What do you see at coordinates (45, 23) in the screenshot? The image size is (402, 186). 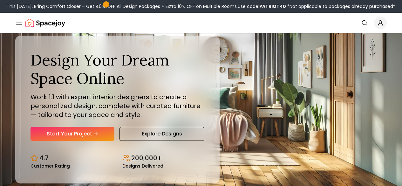 I see `img: Spacejoy Logo` at bounding box center [45, 23].